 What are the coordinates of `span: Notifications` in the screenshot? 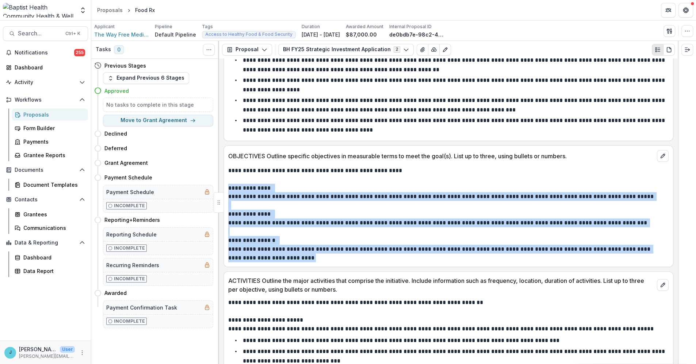 It's located at (44, 53).